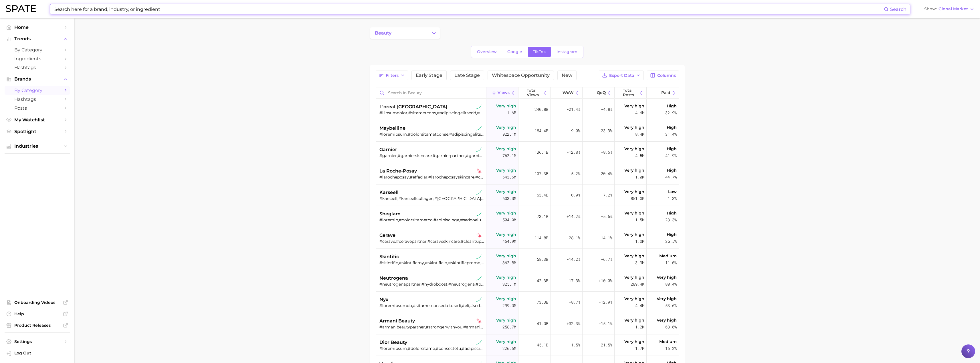  Describe the element at coordinates (663, 76) in the screenshot. I see `button: Columns` at that location.